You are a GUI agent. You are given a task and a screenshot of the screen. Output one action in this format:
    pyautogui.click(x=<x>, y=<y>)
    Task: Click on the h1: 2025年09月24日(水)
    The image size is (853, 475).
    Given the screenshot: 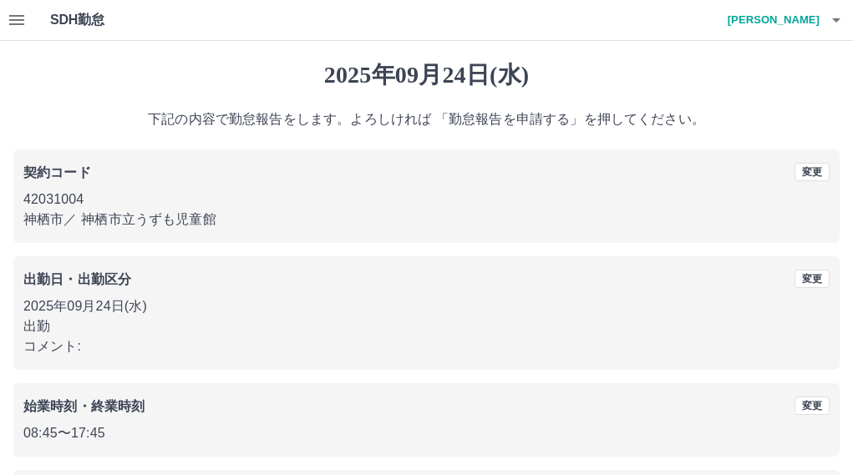 What is the action you would take?
    pyautogui.click(x=426, y=75)
    